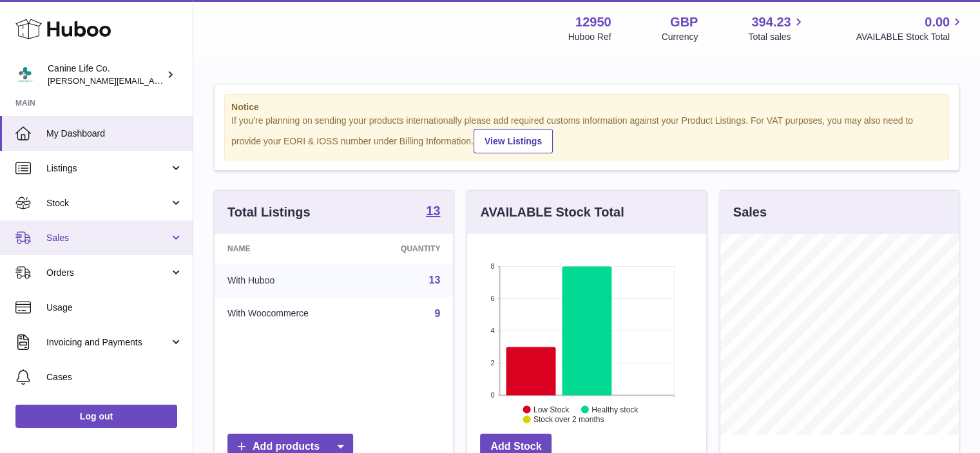  Describe the element at coordinates (936, 22) in the screenshot. I see `span: 0.00` at that location.